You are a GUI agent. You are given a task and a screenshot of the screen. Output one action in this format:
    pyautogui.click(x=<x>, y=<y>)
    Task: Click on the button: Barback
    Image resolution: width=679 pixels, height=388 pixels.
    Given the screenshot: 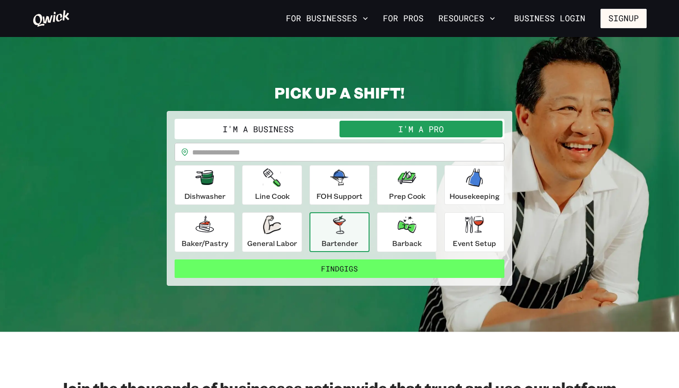 What is the action you would take?
    pyautogui.click(x=407, y=232)
    